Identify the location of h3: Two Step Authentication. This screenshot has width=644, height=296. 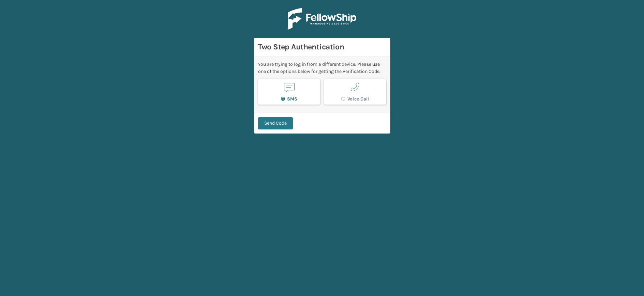
(322, 47).